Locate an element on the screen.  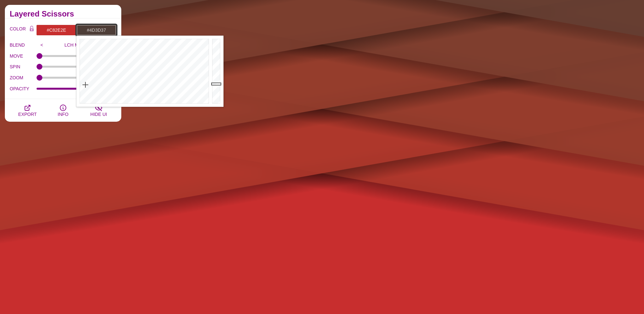
label: BLEND is located at coordinates (23, 45).